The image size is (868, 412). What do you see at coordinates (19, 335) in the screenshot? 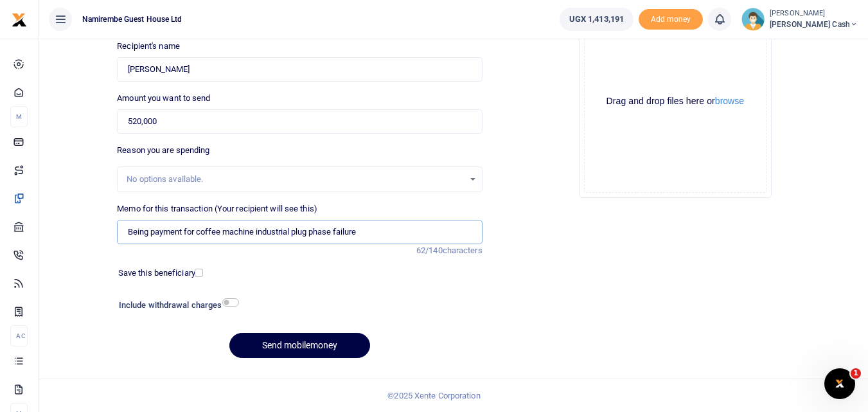
I see `li: Ac` at bounding box center [19, 335].